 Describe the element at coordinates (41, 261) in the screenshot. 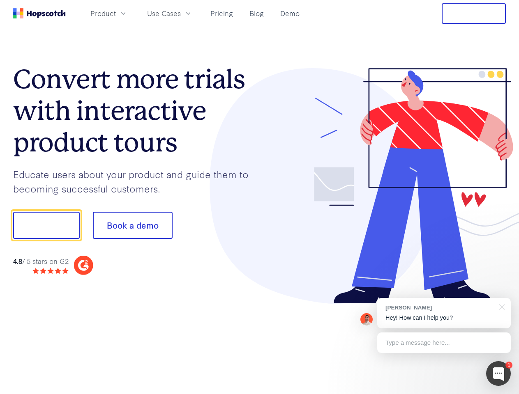

I see `div: / 5 stars on G2` at that location.